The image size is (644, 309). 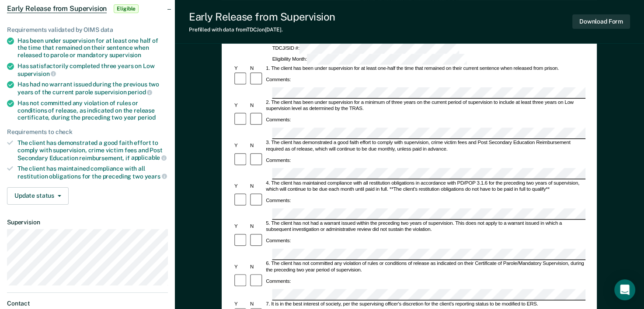 I want to click on div: 2. The client has been under supervision for a minimum of three years on the current period of su..., so click(x=425, y=105).